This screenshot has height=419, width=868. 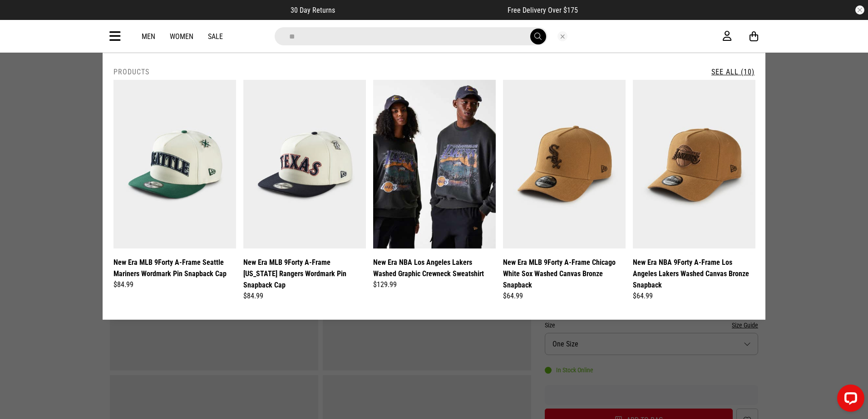 What do you see at coordinates (434, 164) in the screenshot?
I see `img: New Era Nba Los Angeles Lakers Washed Graphic Crewneck Sweatshirt in Black` at bounding box center [434, 164].